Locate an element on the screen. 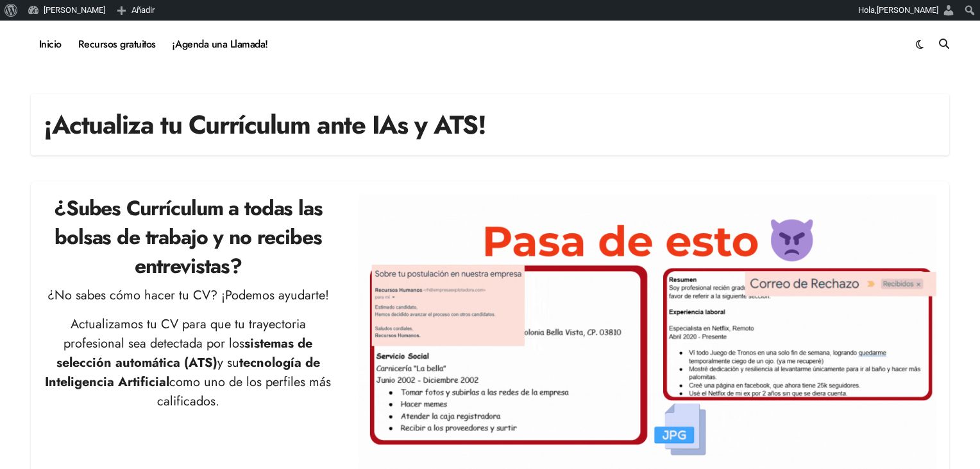  p: ¿No sabes cómo hacer tu CV? ¡Podemos ayudarte! is located at coordinates (188, 296).